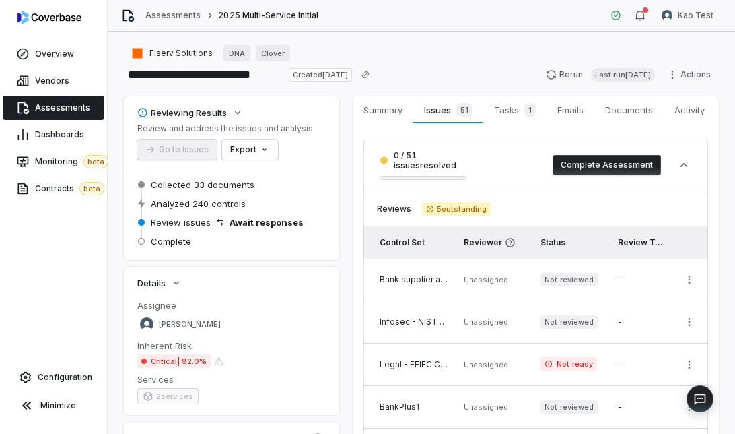 This screenshot has width=735, height=434. Describe the element at coordinates (53, 189) in the screenshot. I see `a: Contractsbeta` at that location.